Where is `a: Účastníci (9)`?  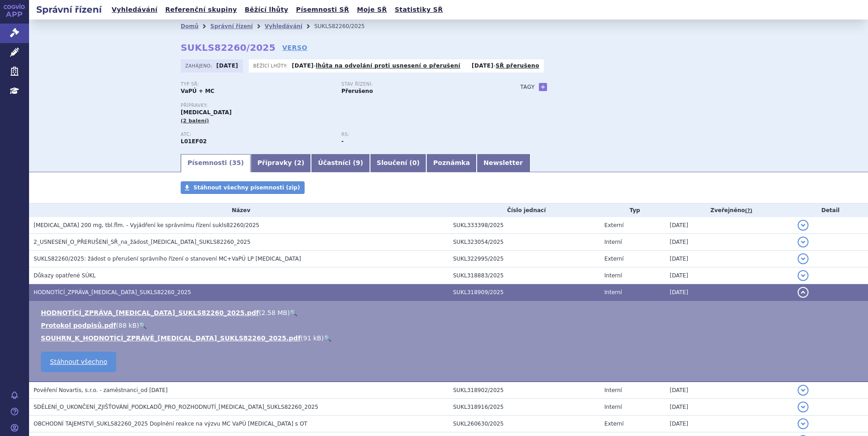 a: Účastníci (9) is located at coordinates (340, 164).